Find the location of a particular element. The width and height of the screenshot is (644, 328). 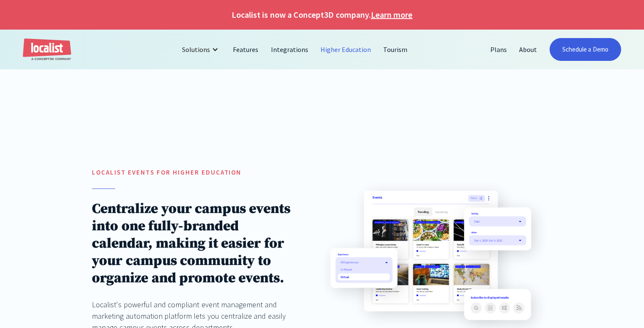

a: Plans is located at coordinates (499, 49).